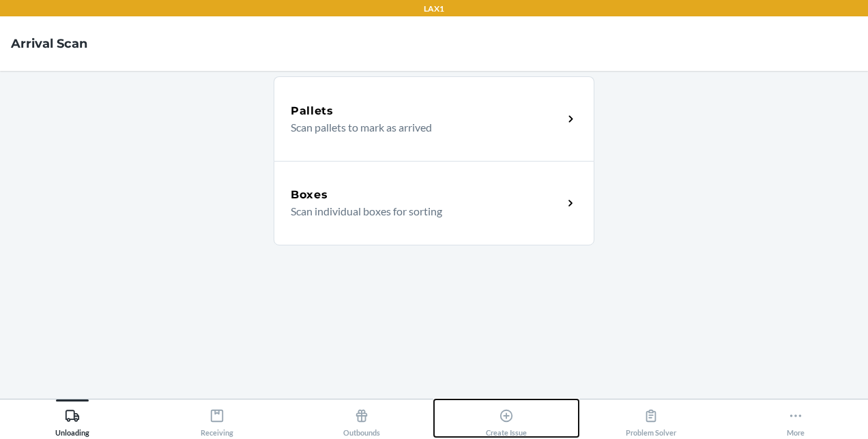  What do you see at coordinates (651, 420) in the screenshot?
I see `div: Problem Solver` at bounding box center [651, 420].